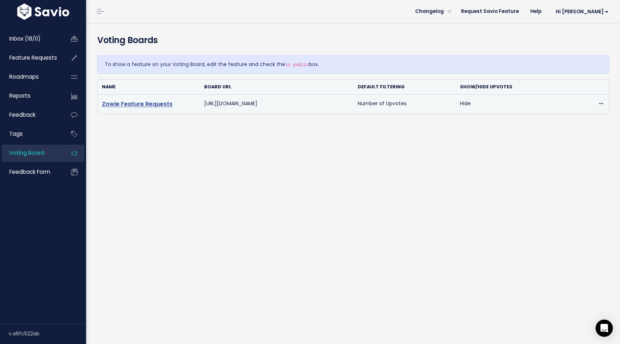 The width and height of the screenshot is (620, 344). Describe the element at coordinates (22, 114) in the screenshot. I see `span: Feedback` at that location.